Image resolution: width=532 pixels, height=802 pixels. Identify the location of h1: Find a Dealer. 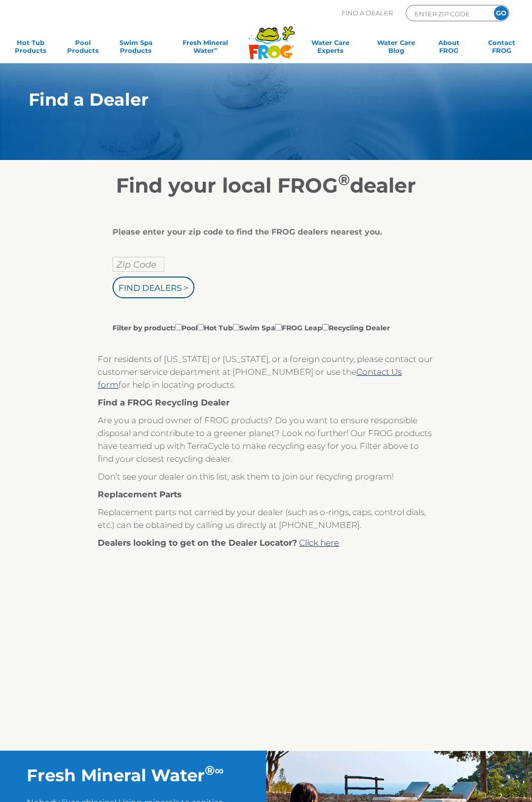
(248, 100).